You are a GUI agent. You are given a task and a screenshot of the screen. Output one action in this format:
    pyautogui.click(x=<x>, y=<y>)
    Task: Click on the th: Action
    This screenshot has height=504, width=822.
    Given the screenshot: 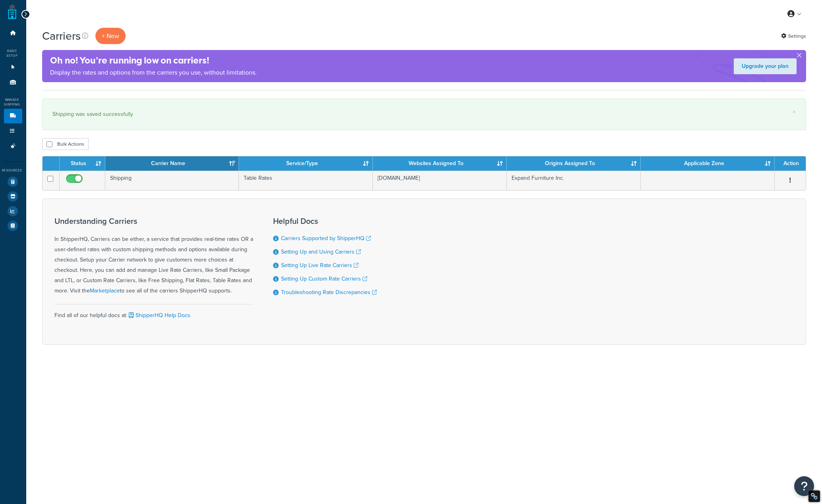 What is the action you would take?
    pyautogui.click(x=790, y=163)
    